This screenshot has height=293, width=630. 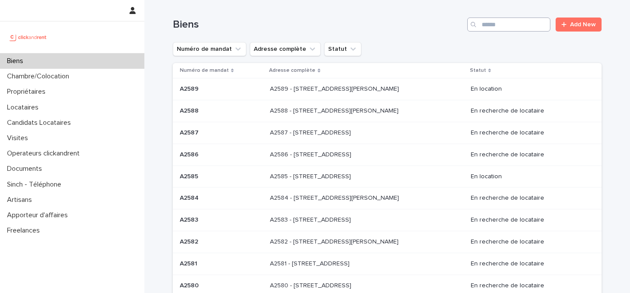 What do you see at coordinates (40, 76) in the screenshot?
I see `p: Chambre/Colocation` at bounding box center [40, 76].